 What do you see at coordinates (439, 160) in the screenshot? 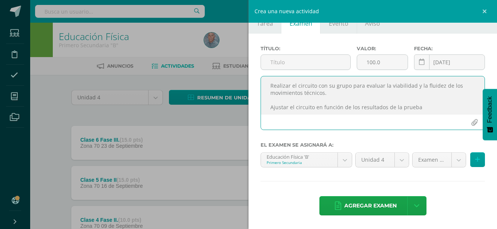
I see `a: Examen final 30 (30.0pts)` at bounding box center [439, 160].